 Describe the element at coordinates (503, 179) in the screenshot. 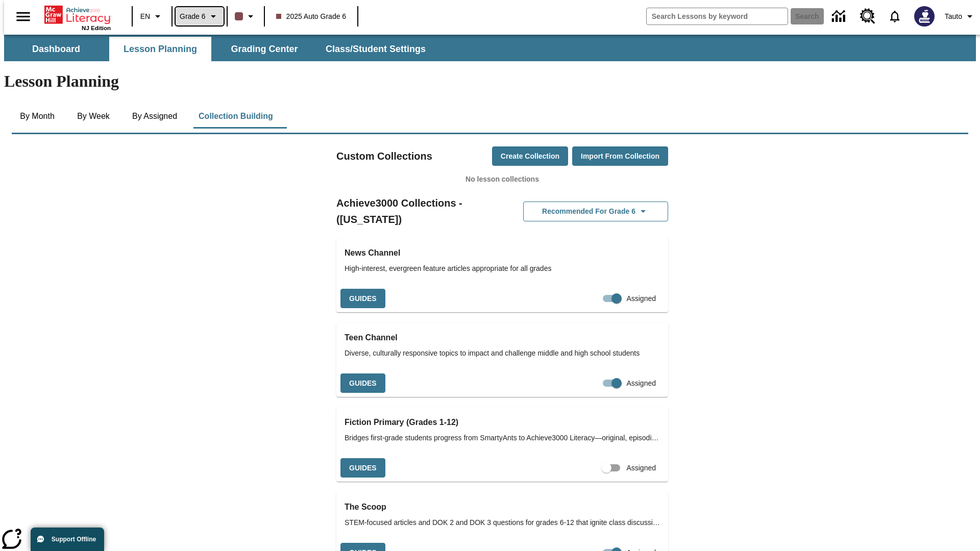

I see `p: No lesson collections` at that location.